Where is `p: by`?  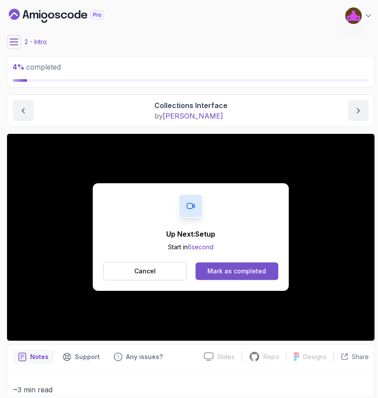
p: by is located at coordinates (191, 116).